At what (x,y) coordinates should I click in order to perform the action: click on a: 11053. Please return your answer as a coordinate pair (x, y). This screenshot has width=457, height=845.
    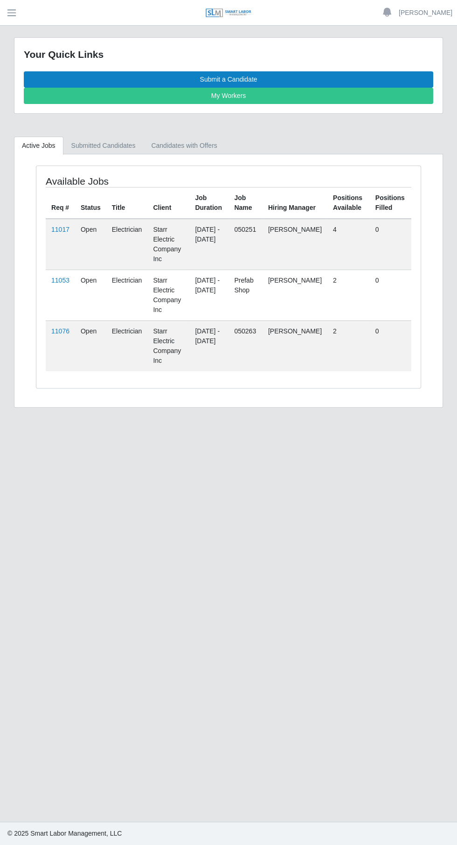
    Looking at the image, I should click on (60, 280).